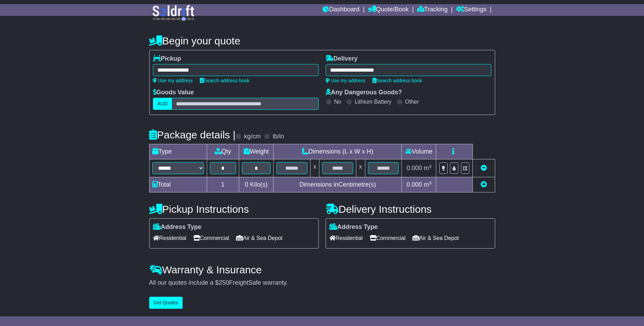 The height and width of the screenshot is (326, 644). What do you see at coordinates (322, 270) in the screenshot?
I see `h4: Warranty & Insurance` at bounding box center [322, 270].